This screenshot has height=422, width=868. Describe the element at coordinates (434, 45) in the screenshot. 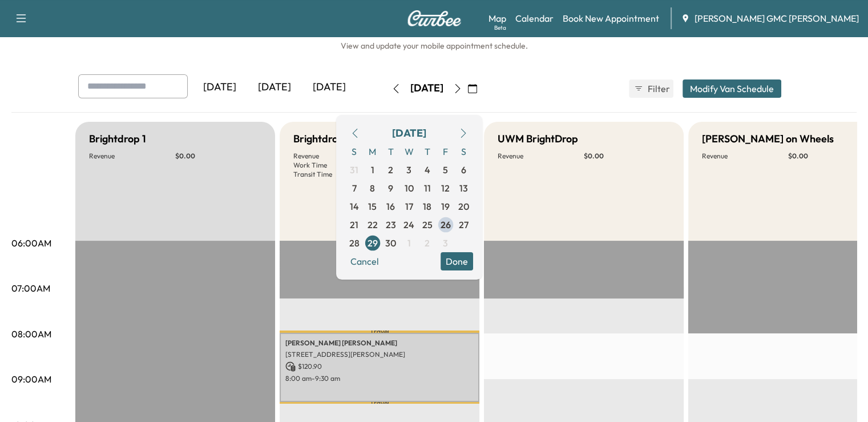

I see `h6: View and update your mobile appointment schedule.` at that location.